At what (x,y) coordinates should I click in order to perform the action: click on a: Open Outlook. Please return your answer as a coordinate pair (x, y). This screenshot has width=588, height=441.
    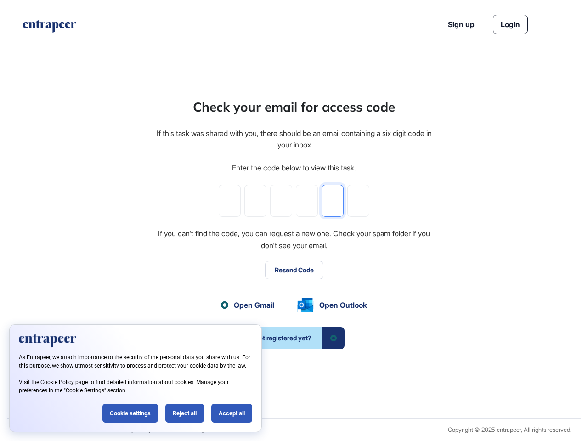
    Looking at the image, I should click on (332, 305).